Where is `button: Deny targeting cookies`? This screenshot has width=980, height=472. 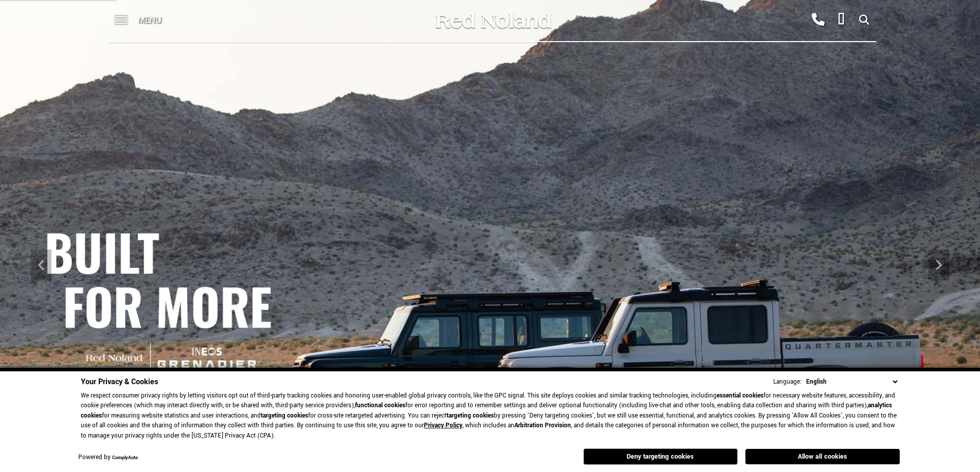 button: Deny targeting cookies is located at coordinates (661, 457).